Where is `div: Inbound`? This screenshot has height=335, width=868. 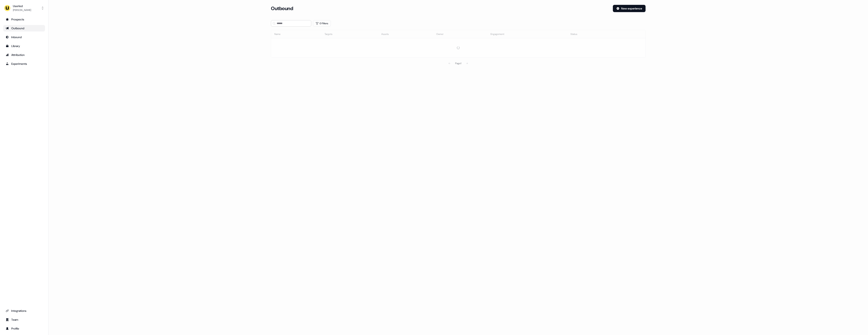 div: Inbound is located at coordinates (24, 37).